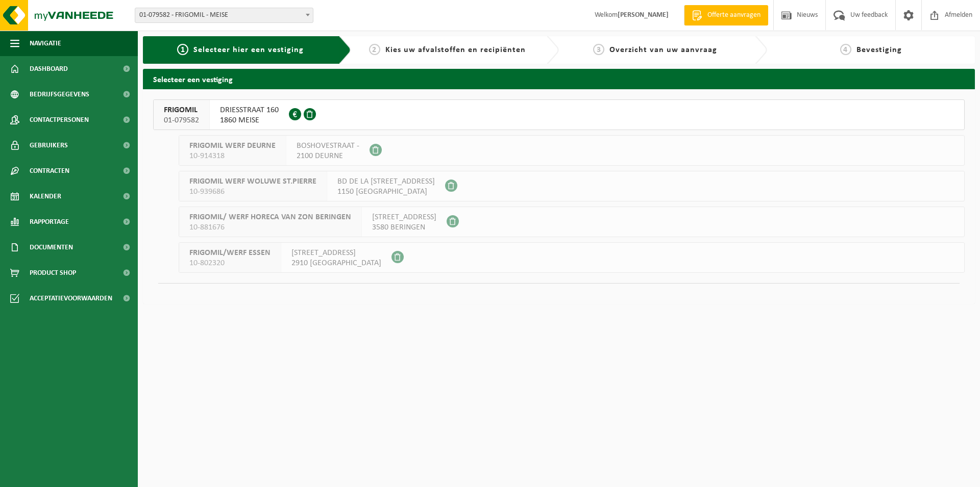  I want to click on span: 1, so click(183, 49).